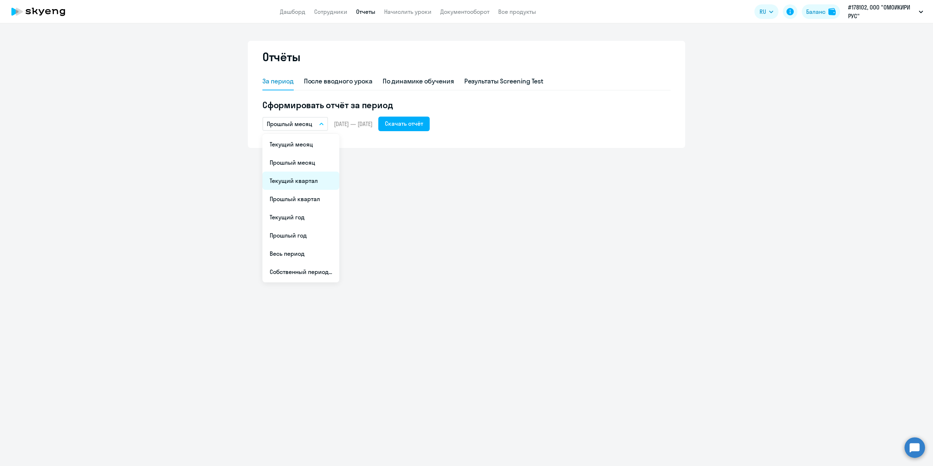  What do you see at coordinates (821, 12) in the screenshot?
I see `button: Балансbalance` at bounding box center [821, 12].